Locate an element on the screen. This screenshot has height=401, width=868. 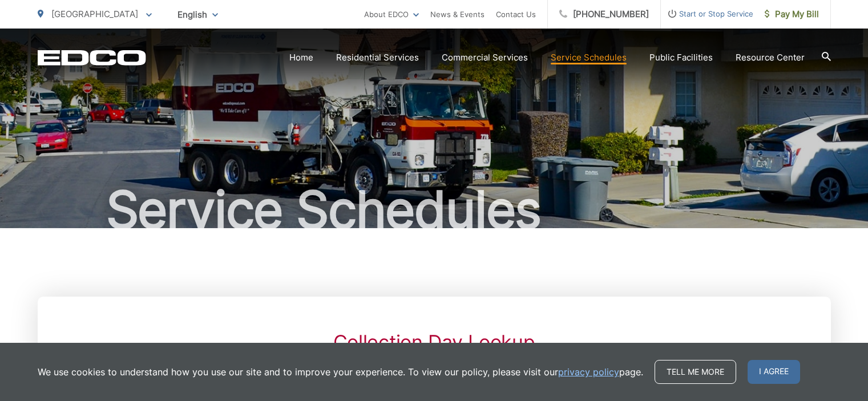
h2: Collection Day Lookup is located at coordinates (434, 342).